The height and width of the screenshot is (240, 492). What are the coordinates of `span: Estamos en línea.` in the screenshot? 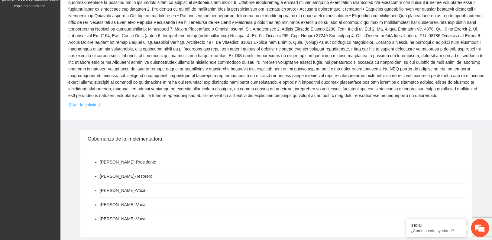 It's located at (59, 111).